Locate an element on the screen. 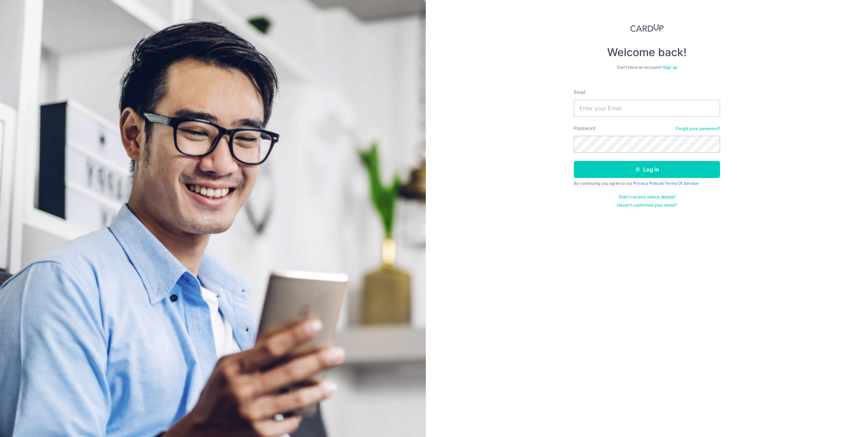 The height and width of the screenshot is (437, 868). div: By continuing you agree to our & is located at coordinates (647, 184).